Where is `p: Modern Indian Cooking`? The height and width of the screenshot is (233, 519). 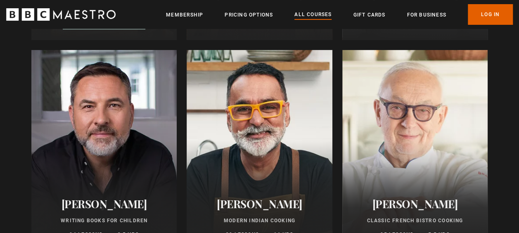
p: Modern Indian Cooking is located at coordinates (259, 221).